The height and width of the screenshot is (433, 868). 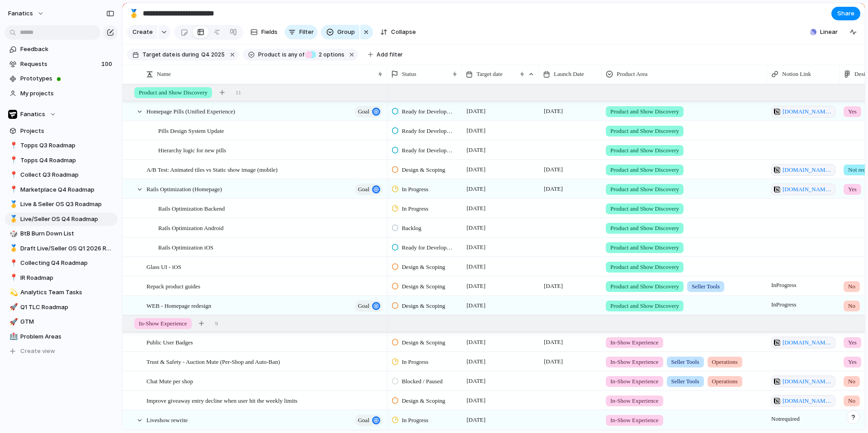 What do you see at coordinates (167, 419) in the screenshot?
I see `span: Liveshow rewrite` at bounding box center [167, 419].